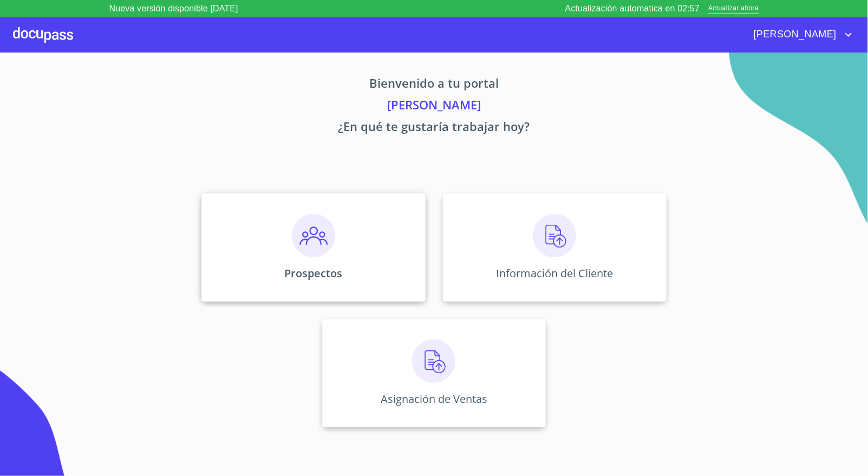 This screenshot has width=868, height=476. Describe the element at coordinates (434, 399) in the screenshot. I see `p: Asignación de Ventas` at that location.